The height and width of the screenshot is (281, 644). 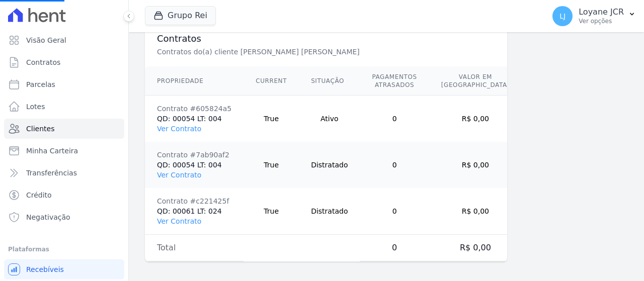 I want to click on td: QD: 00061 LT: 024, so click(x=194, y=211).